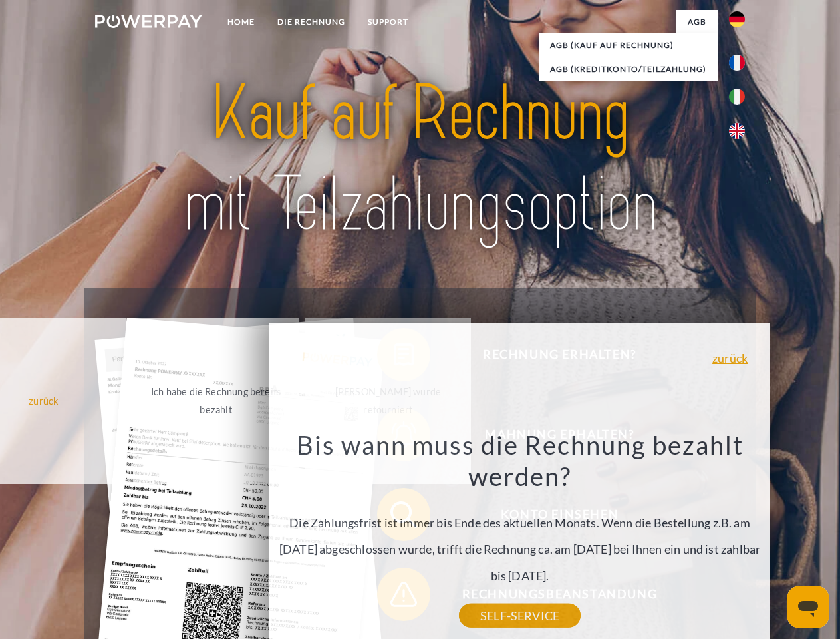  I want to click on a: SUPPORT, so click(388, 22).